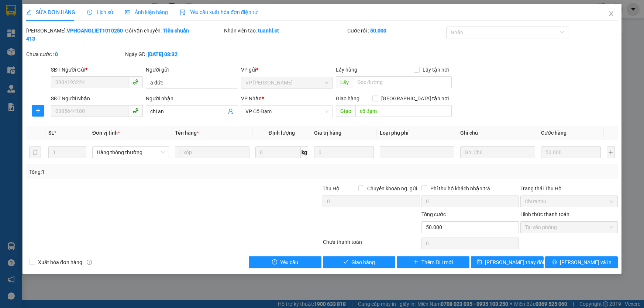 The height and width of the screenshot is (308, 644). What do you see at coordinates (97, 99) in the screenshot?
I see `div: SĐT Người Nhận` at bounding box center [97, 99].